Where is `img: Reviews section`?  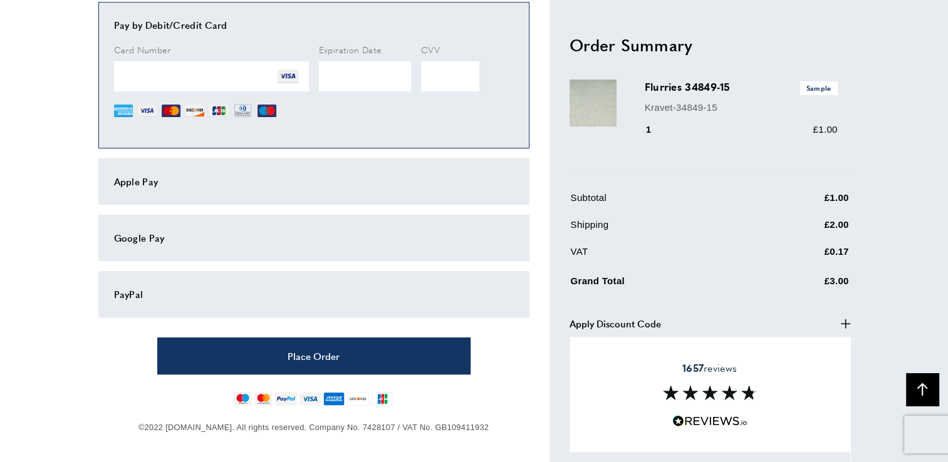
img: Reviews section is located at coordinates (710, 393).